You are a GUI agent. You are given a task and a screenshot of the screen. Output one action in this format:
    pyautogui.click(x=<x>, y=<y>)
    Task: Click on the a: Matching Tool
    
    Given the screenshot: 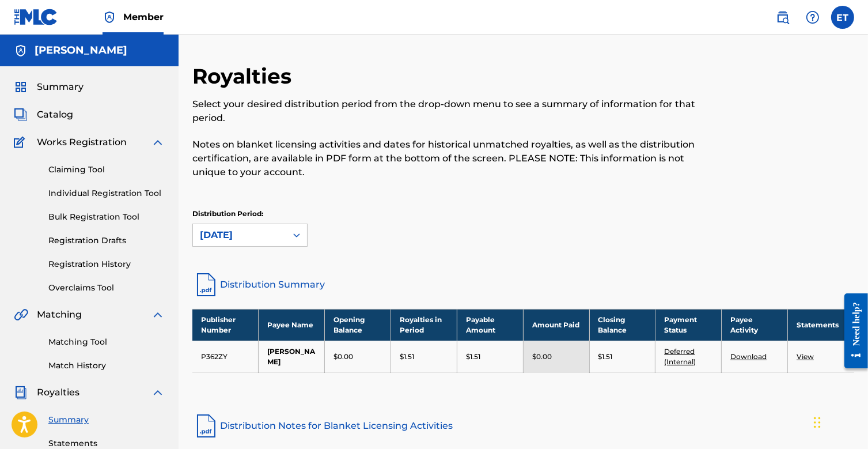 What is the action you would take?
    pyautogui.click(x=106, y=342)
    